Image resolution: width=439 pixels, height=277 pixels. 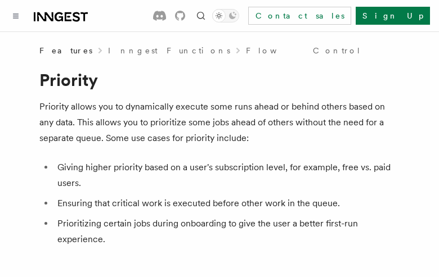 I want to click on li: Prioritizing certain jobs during onboarding to give the user a better first-run experience., so click(x=227, y=232).